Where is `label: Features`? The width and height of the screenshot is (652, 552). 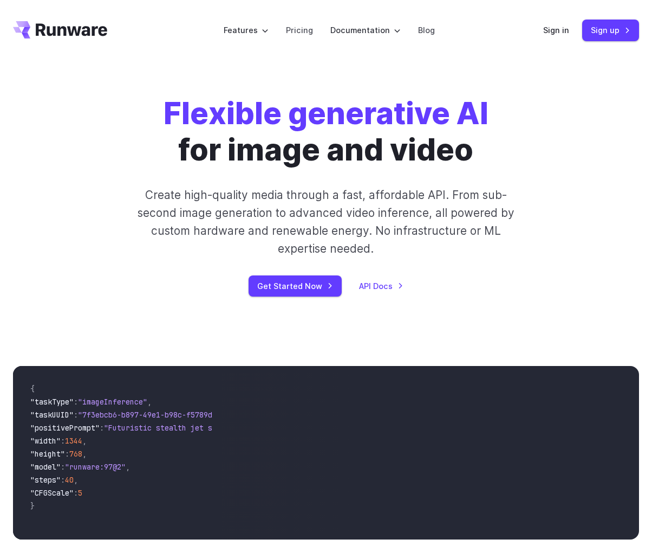
label: Features is located at coordinates (246, 30).